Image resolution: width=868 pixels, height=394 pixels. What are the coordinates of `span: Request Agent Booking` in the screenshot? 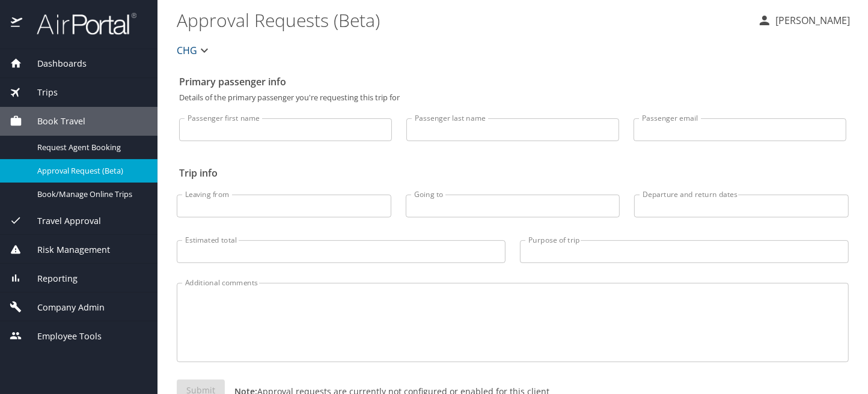 It's located at (90, 147).